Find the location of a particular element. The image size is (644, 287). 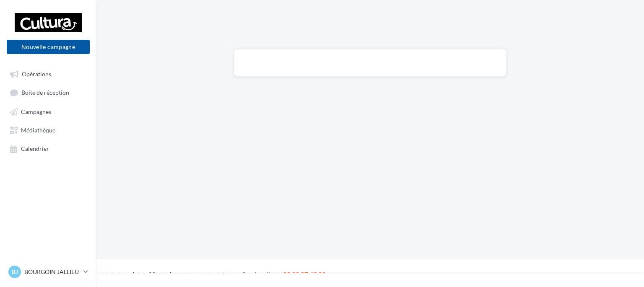

span: Campagnes is located at coordinates (36, 112).